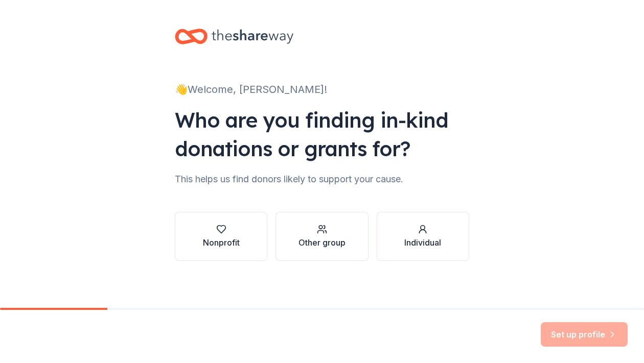 Image resolution: width=644 pixels, height=363 pixels. Describe the element at coordinates (423, 242) in the screenshot. I see `div: Individual` at that location.